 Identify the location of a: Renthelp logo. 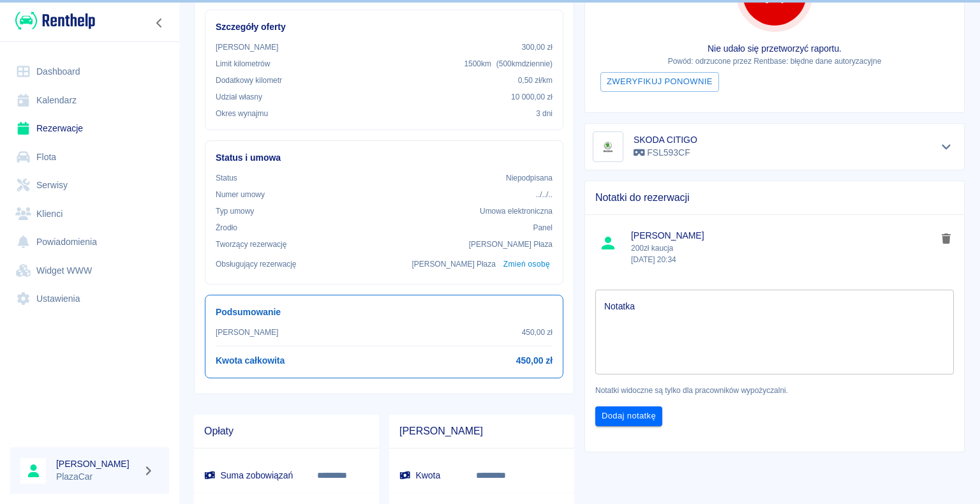
(53, 21).